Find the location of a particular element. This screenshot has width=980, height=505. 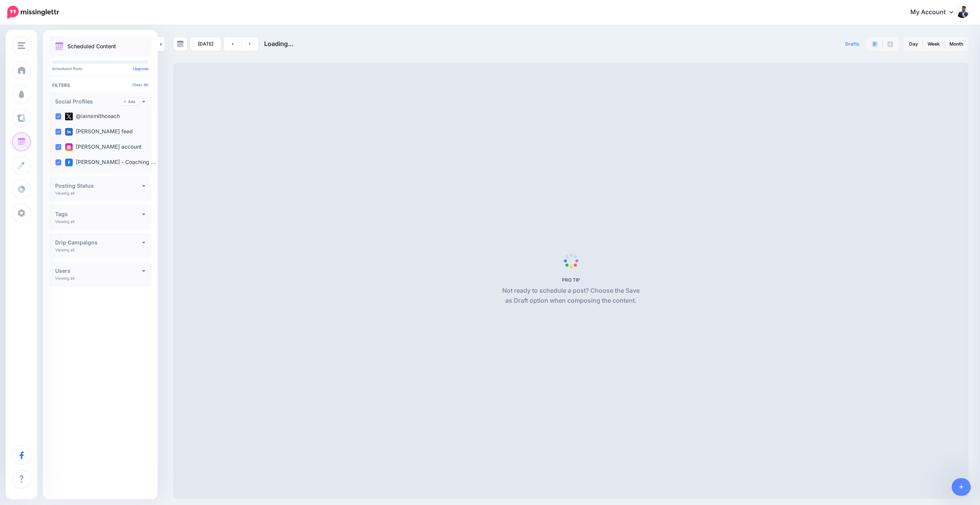

img: Missinglettr is located at coordinates (33, 12).